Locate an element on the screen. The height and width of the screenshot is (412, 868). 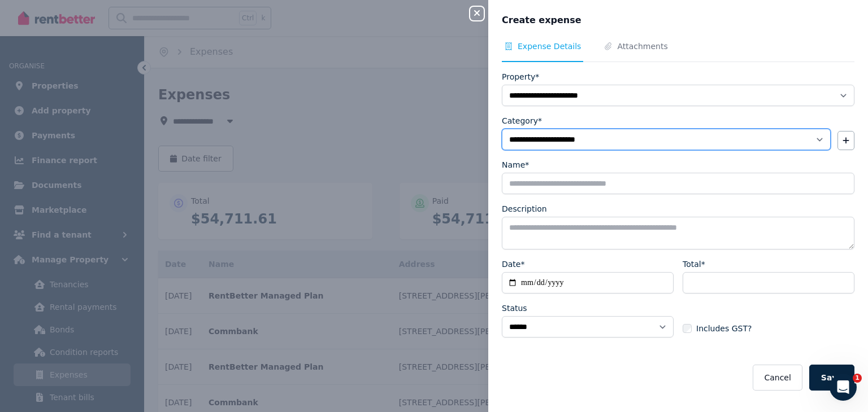
label: Property* is located at coordinates (521, 77).